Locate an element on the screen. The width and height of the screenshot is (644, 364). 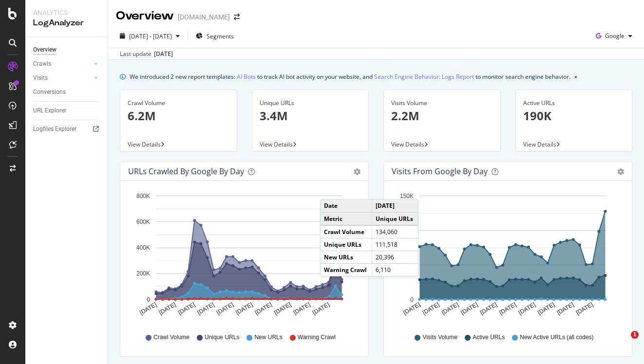
div: Visits from Google by day is located at coordinates (440, 171).